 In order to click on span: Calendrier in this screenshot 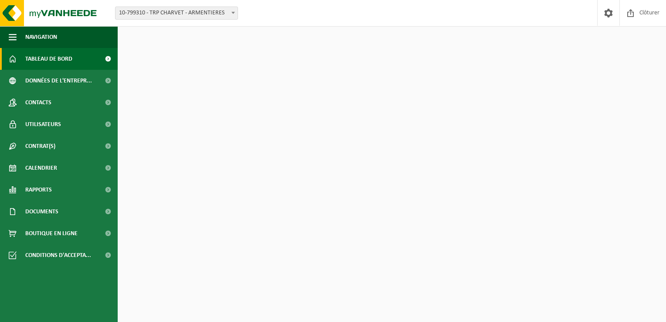, I will do `click(41, 168)`.